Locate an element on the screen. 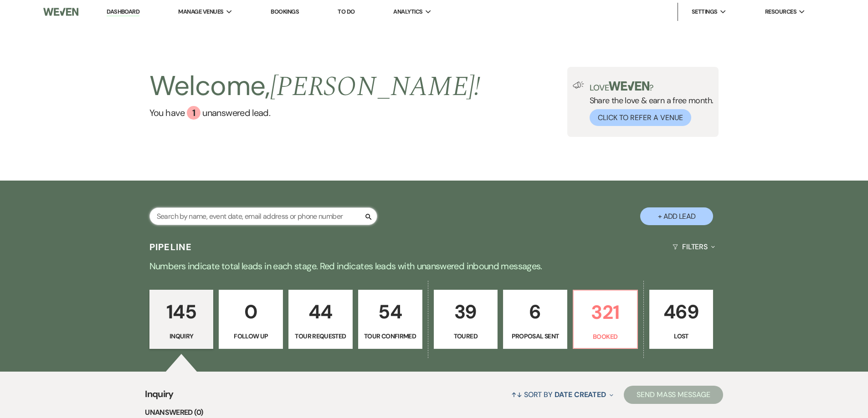 This screenshot has width=868, height=418. a: 54Tour Confirmed is located at coordinates (390, 320).